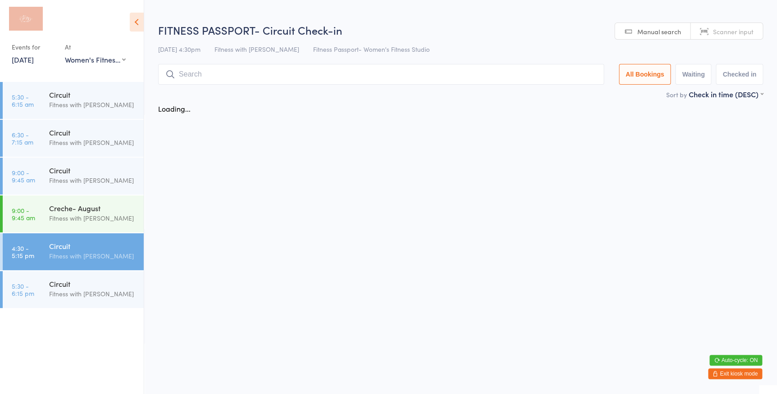  I want to click on div: At, so click(95, 47).